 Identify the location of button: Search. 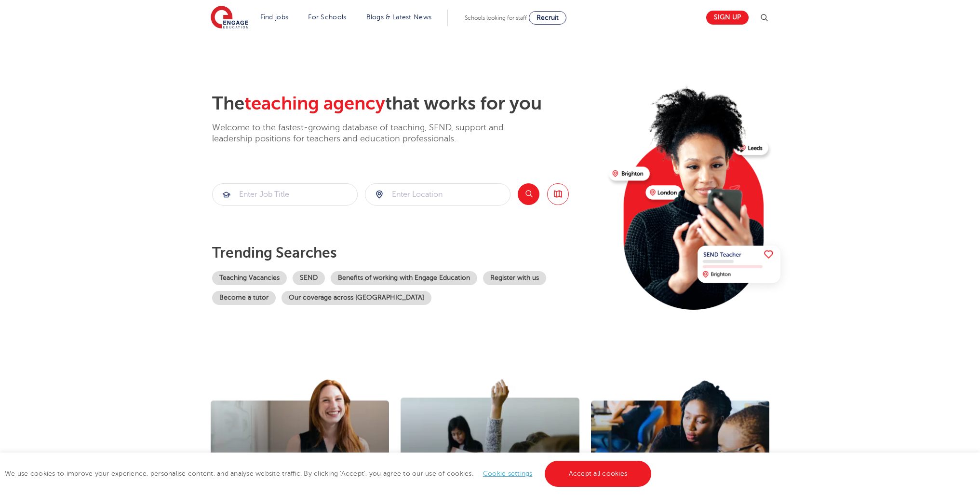
(528, 194).